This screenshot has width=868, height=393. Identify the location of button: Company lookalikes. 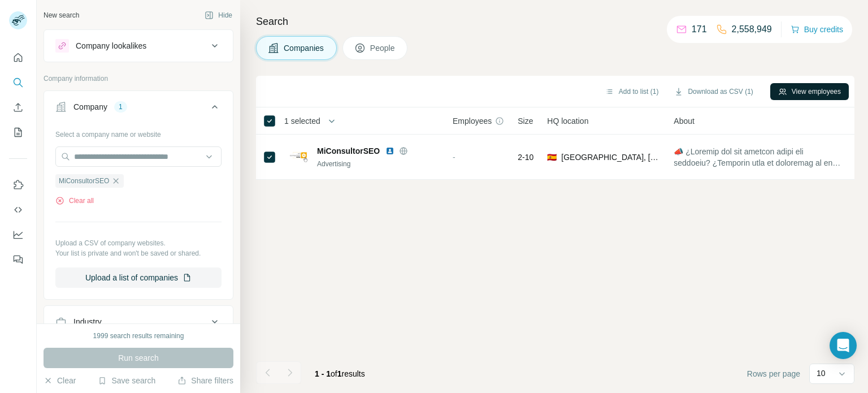
(139, 46).